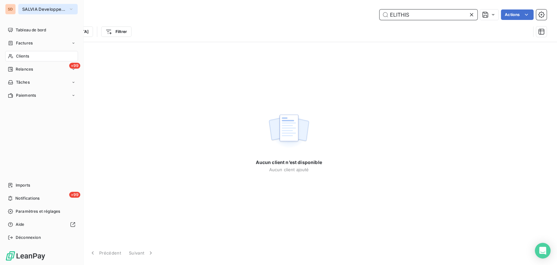  I want to click on span: SALVIA Developpement, so click(44, 9).